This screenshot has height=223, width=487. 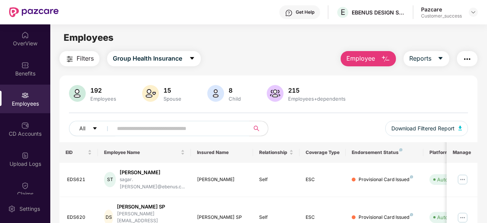 I want to click on div: ST, so click(x=110, y=180).